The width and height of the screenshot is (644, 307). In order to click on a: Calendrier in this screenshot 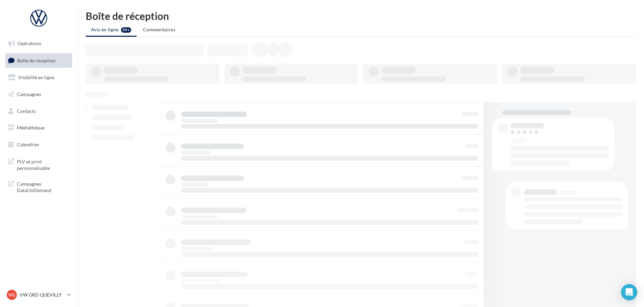, I will do `click(39, 145)`.